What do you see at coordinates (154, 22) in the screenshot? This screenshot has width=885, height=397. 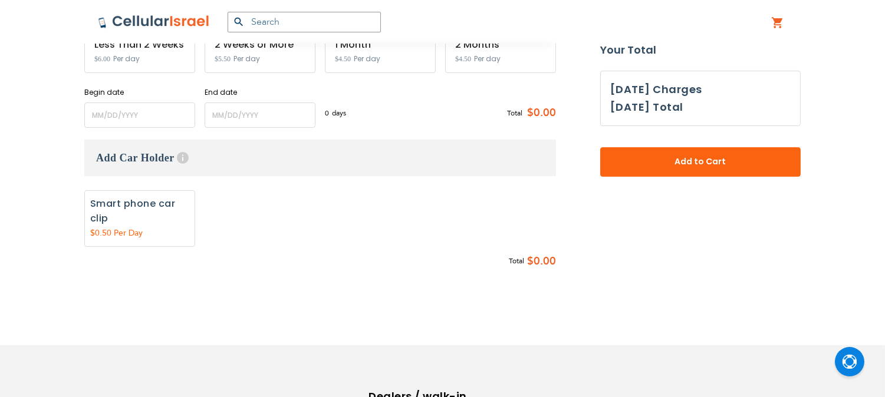 I see `img: Cellular Israel Logo` at bounding box center [154, 22].